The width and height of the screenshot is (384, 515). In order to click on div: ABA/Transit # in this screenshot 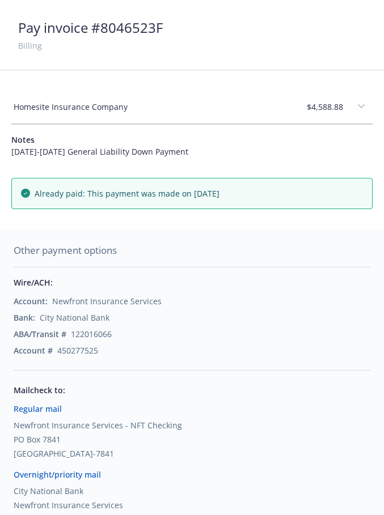, I will do `click(40, 334)`.